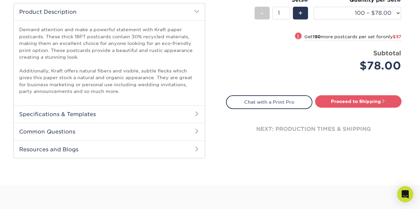 The width and height of the screenshot is (420, 209). Describe the element at coordinates (269, 102) in the screenshot. I see `a: Chat with a Print Pro` at that location.